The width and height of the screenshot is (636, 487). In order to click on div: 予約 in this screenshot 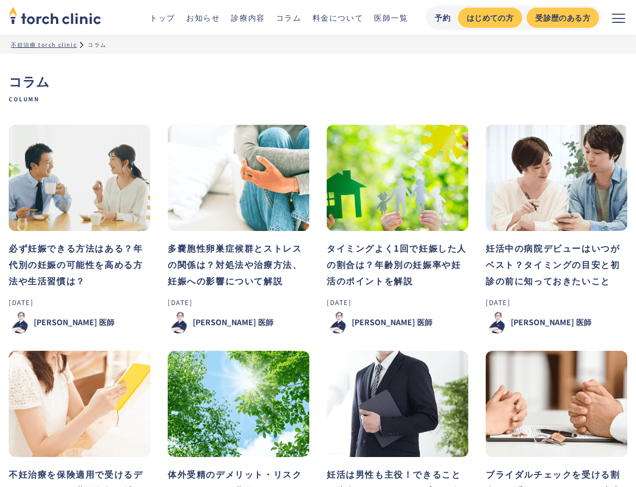, I will do `click(443, 17)`.